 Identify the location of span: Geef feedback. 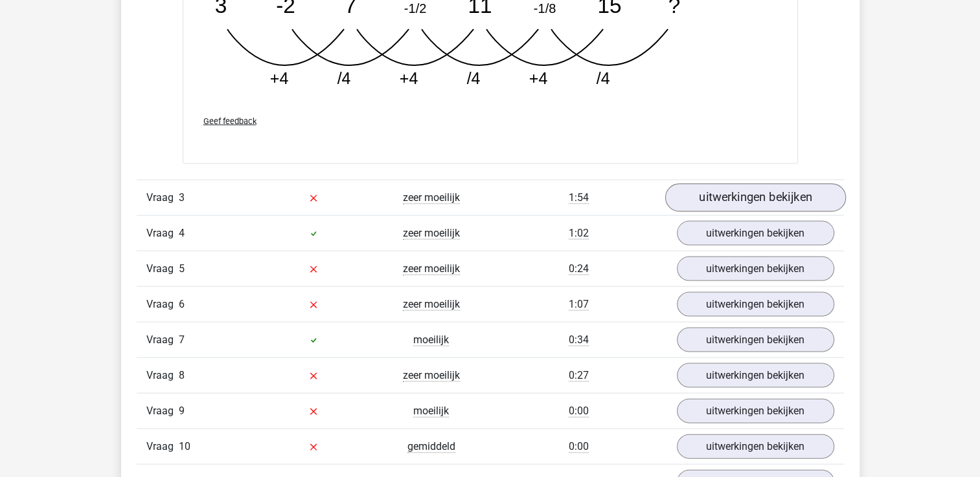
(230, 121).